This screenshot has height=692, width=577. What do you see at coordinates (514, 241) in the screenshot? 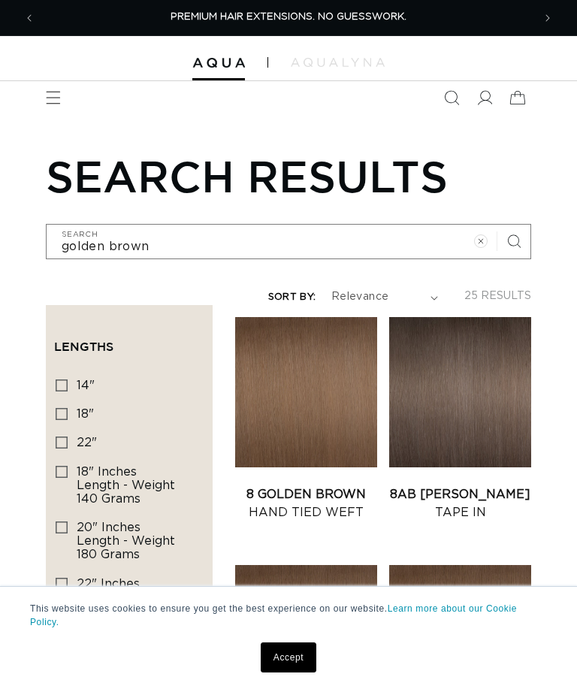
I see `button: Search` at bounding box center [514, 241].